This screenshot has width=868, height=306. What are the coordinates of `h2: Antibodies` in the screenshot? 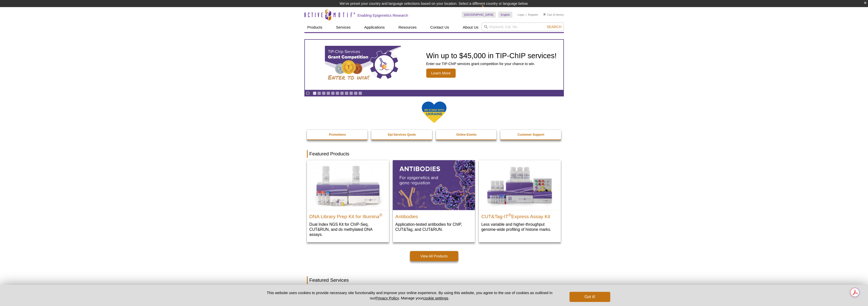 It's located at (434, 216).